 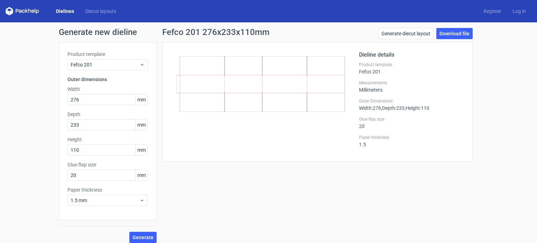 What do you see at coordinates (411, 68) in the screenshot?
I see `div: Fefco 201` at bounding box center [411, 68].